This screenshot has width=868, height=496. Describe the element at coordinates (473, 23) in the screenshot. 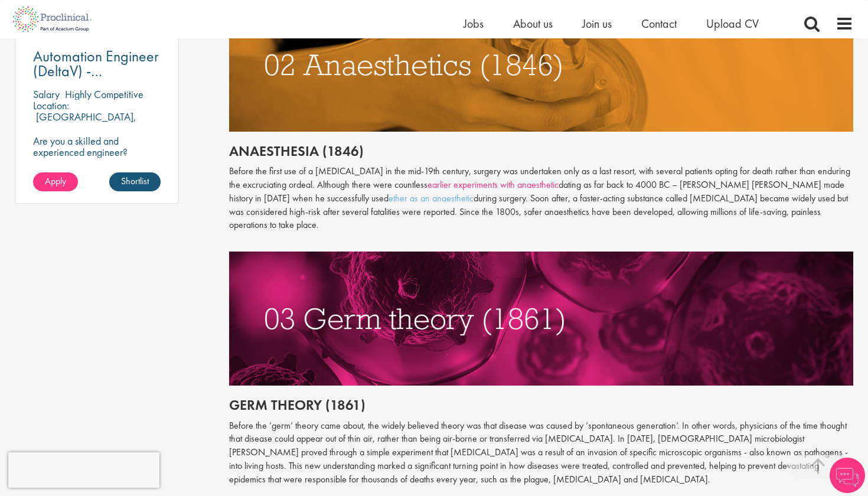

I see `span: Jobs` at that location.